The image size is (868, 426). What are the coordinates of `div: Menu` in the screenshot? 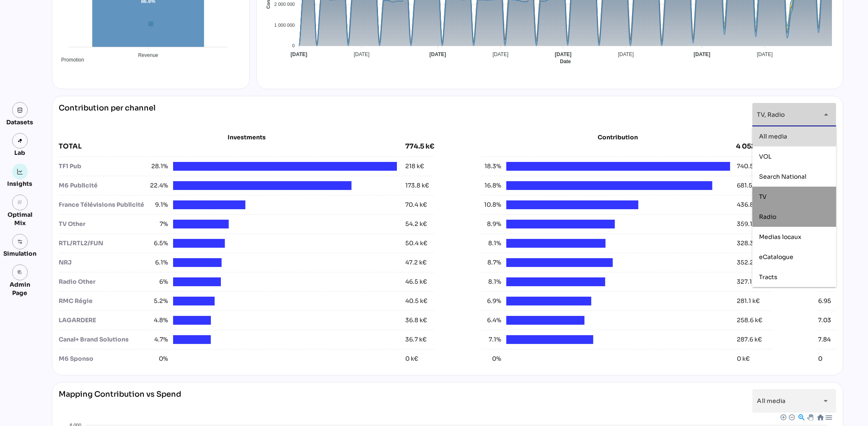 It's located at (828, 417).